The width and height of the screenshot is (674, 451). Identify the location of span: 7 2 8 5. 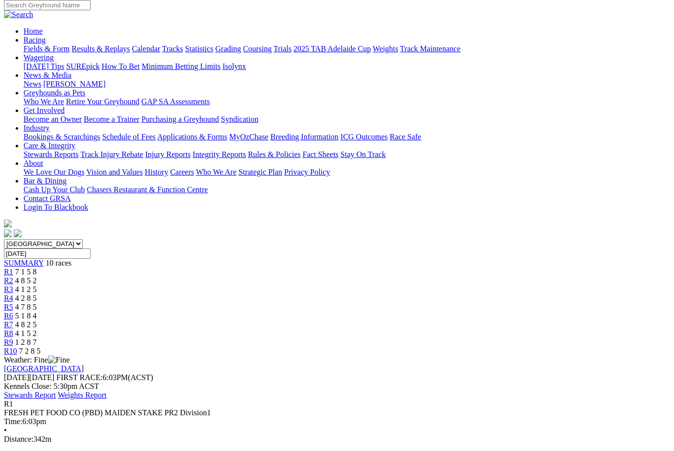
(30, 351).